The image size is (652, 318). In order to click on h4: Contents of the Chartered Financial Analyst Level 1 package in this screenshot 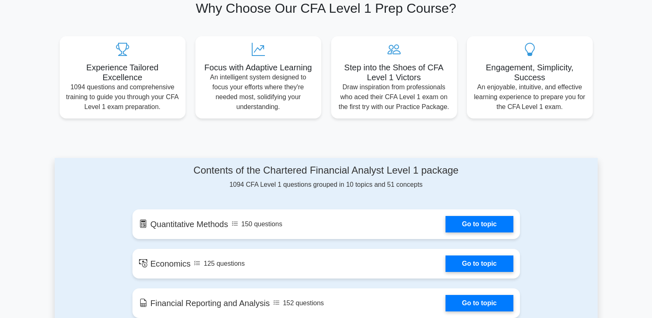, I will do `click(326, 170)`.